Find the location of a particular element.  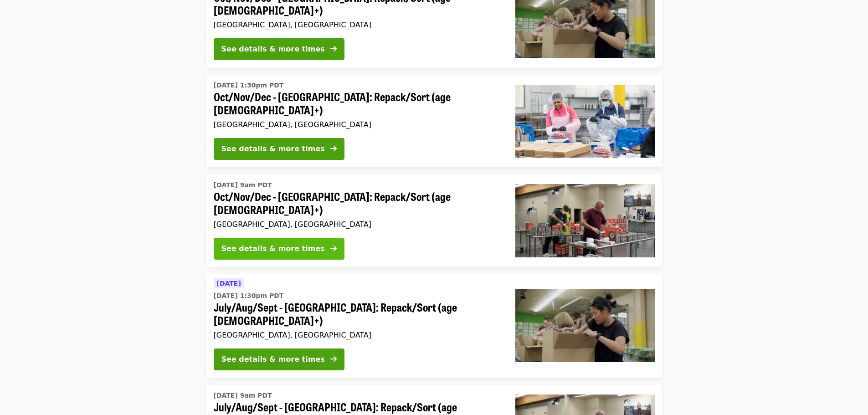

a: See details for "July/Aug/Sept - Portland: Repack/Sort (age 8+)" is located at coordinates (434, 326).